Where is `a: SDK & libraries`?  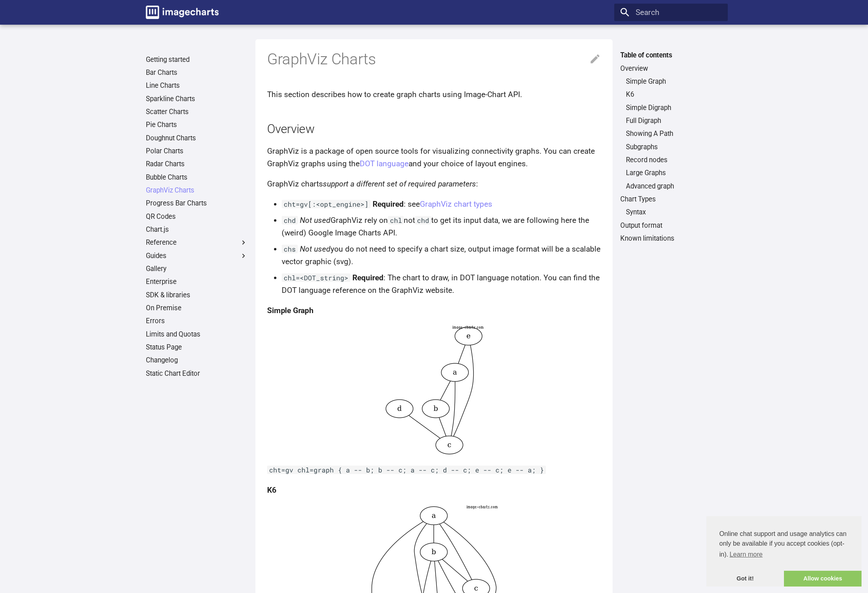
a: SDK & libraries is located at coordinates (197, 295).